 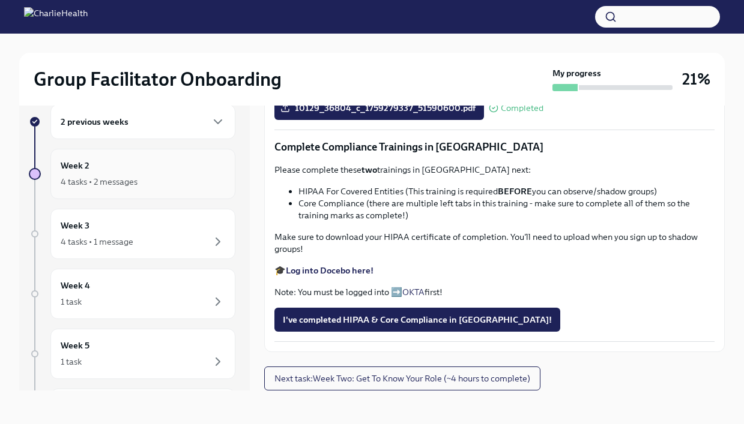 I want to click on a: Log into Docebo here!, so click(x=329, y=271).